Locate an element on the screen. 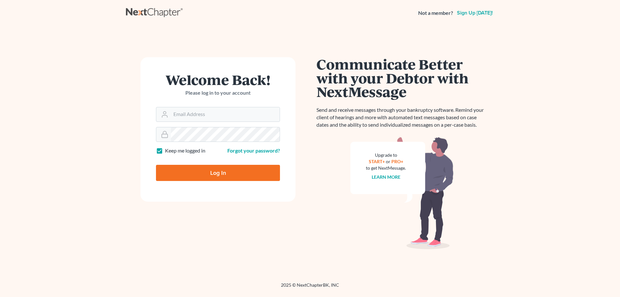 This screenshot has height=297, width=620. div: to get NextMessage. is located at coordinates (386, 168).